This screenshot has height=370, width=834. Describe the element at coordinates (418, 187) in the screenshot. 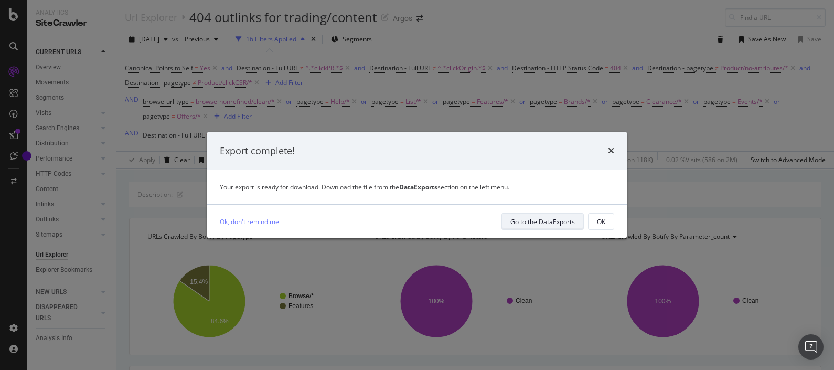

I see `strong: DataExports` at that location.